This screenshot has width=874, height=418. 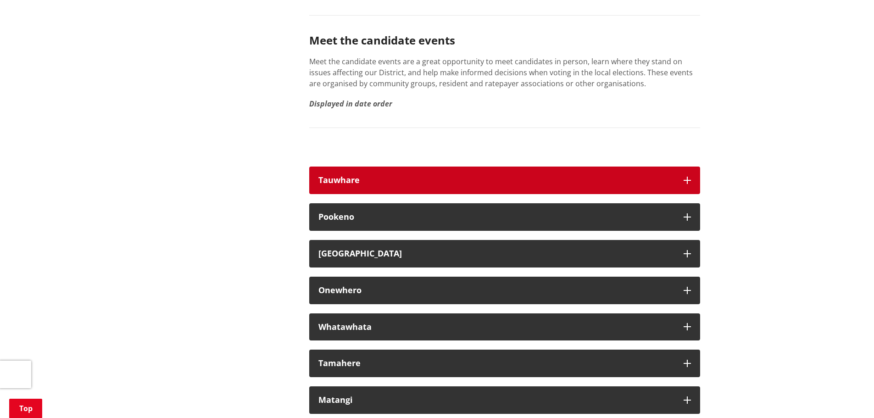 What do you see at coordinates (382, 40) in the screenshot?
I see `strong: Meet the candidate events` at bounding box center [382, 40].